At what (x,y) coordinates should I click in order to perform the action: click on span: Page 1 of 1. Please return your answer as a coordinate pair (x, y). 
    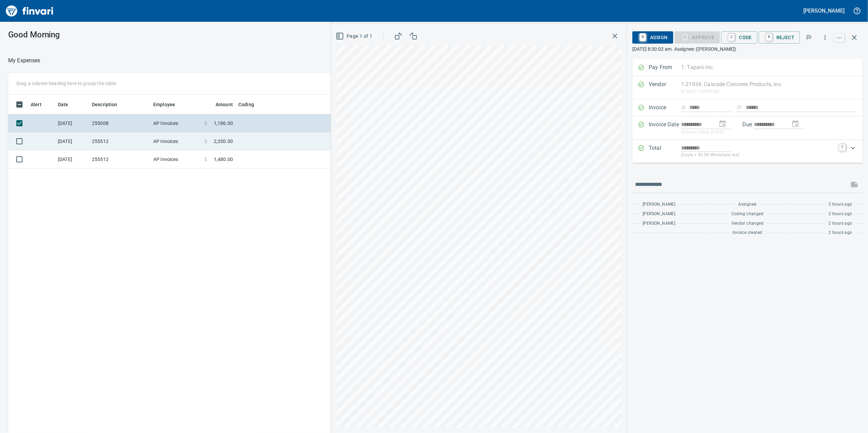
    Looking at the image, I should click on (355, 36).